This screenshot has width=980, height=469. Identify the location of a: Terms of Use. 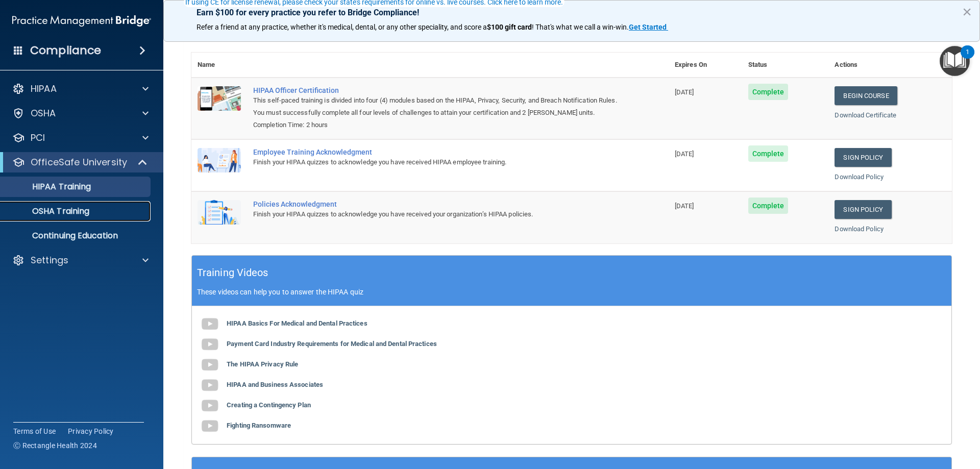
(34, 432).